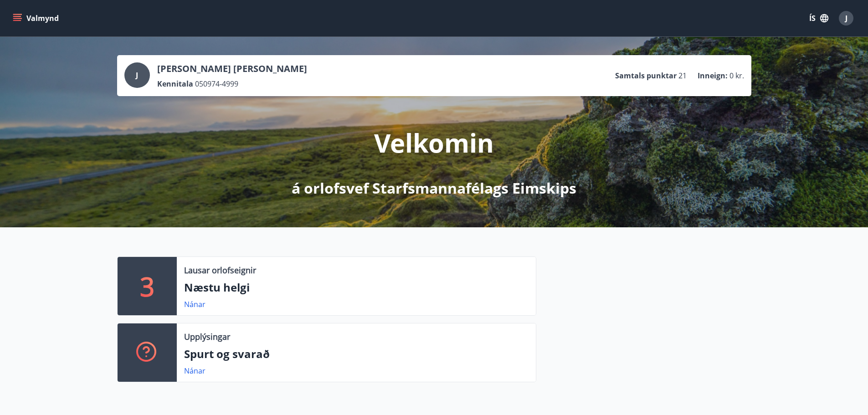 The image size is (868, 415). Describe the element at coordinates (216, 84) in the screenshot. I see `span: 050974-4999` at that location.